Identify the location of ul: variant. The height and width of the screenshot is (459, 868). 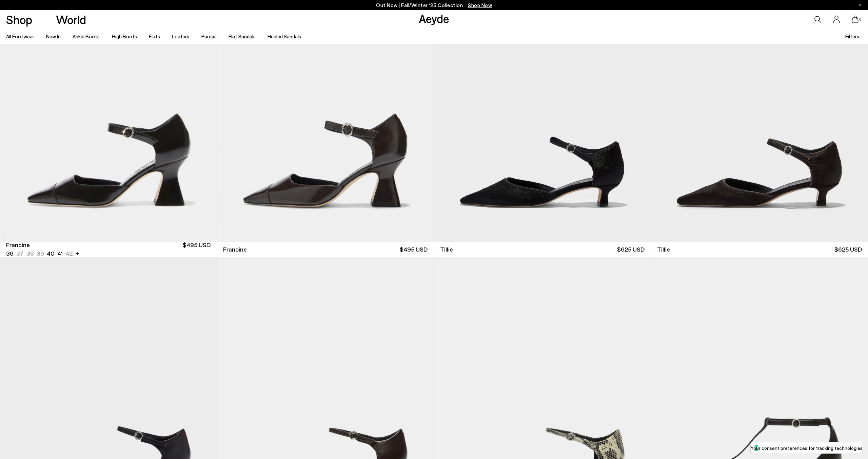
(38, 253).